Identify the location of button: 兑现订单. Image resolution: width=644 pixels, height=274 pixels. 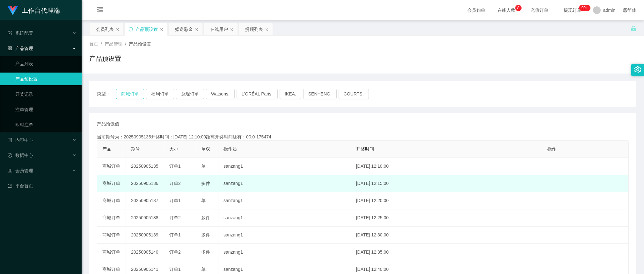
(190, 94).